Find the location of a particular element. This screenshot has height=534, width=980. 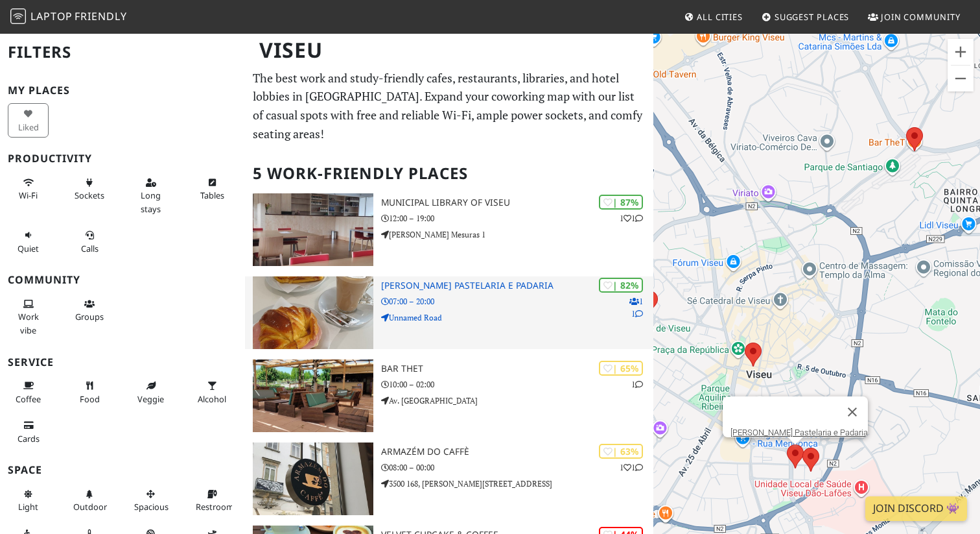

span: Alcohol is located at coordinates (212, 399).